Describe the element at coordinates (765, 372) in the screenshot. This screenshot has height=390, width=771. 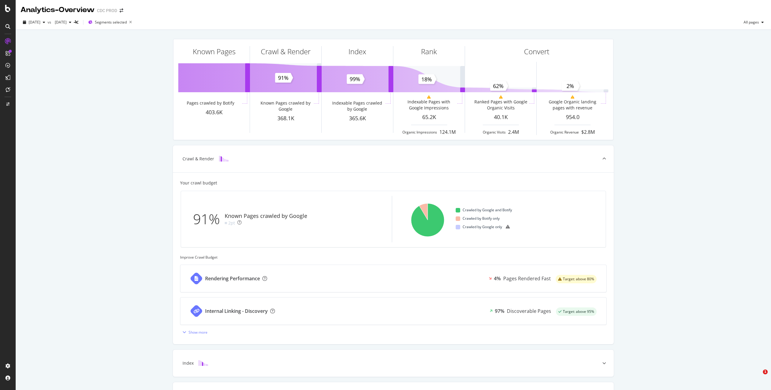
I see `span: 1` at that location.